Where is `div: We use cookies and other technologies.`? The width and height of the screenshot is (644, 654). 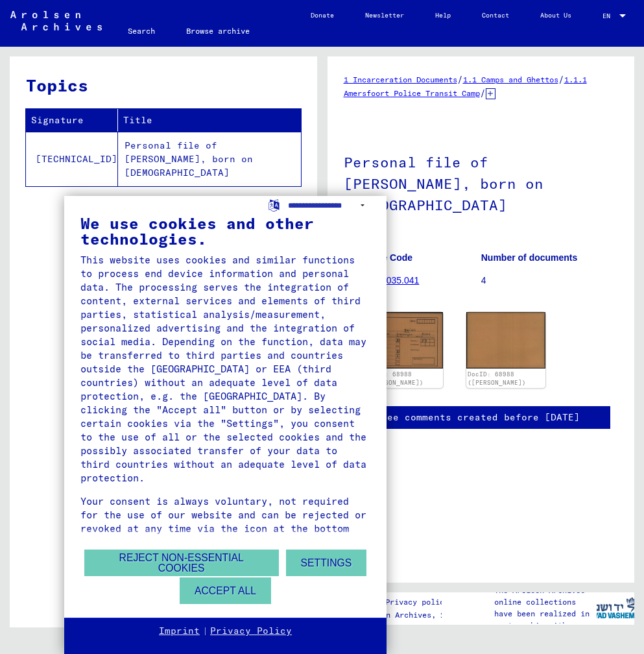 div: We use cookies and other technologies. is located at coordinates (225, 231).